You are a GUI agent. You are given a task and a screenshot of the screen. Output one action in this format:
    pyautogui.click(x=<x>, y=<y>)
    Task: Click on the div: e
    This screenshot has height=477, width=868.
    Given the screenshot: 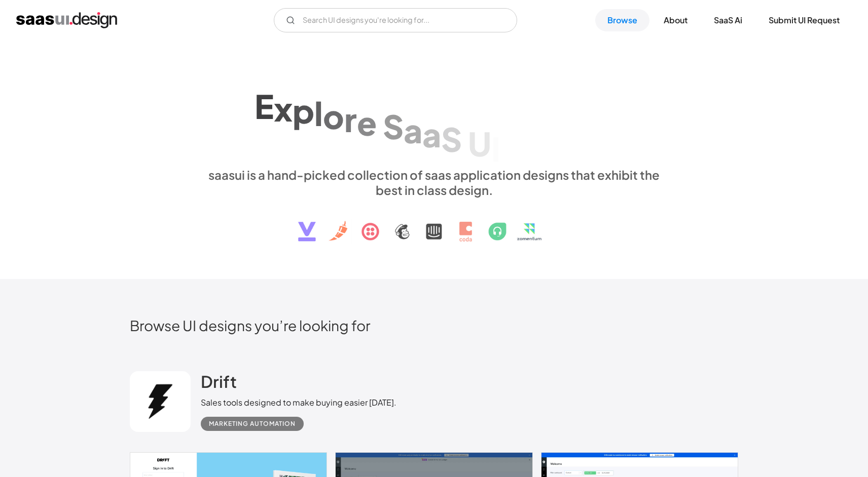 What is the action you would take?
    pyautogui.click(x=367, y=123)
    